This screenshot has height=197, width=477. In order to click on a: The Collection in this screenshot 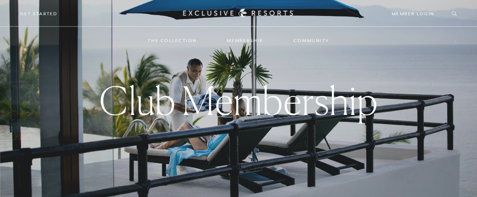, I will do `click(172, 40)`.